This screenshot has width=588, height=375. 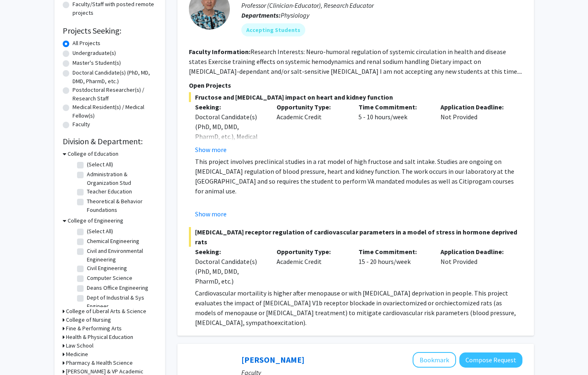 I want to click on label: Computer Science, so click(x=109, y=278).